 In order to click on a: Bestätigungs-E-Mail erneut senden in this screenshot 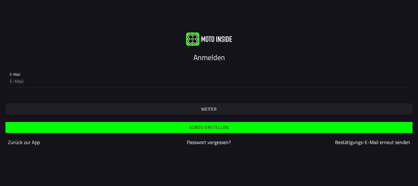, I will do `click(372, 142)`.